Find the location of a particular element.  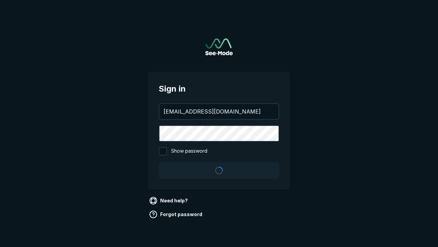

img: See-Mode Logo is located at coordinates (219, 47).